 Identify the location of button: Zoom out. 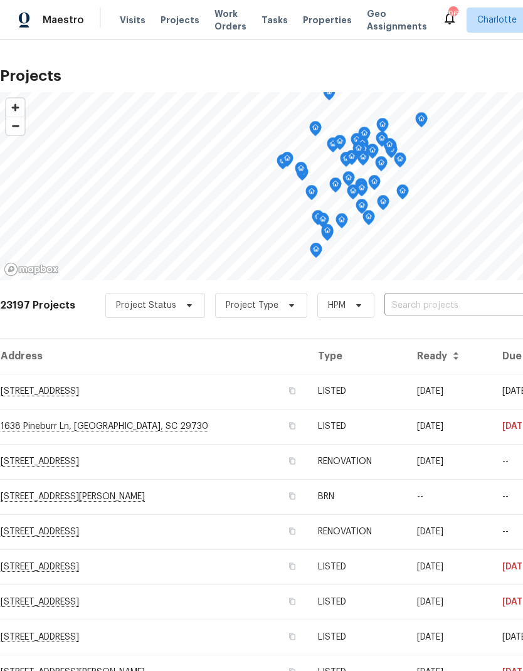
(15, 125).